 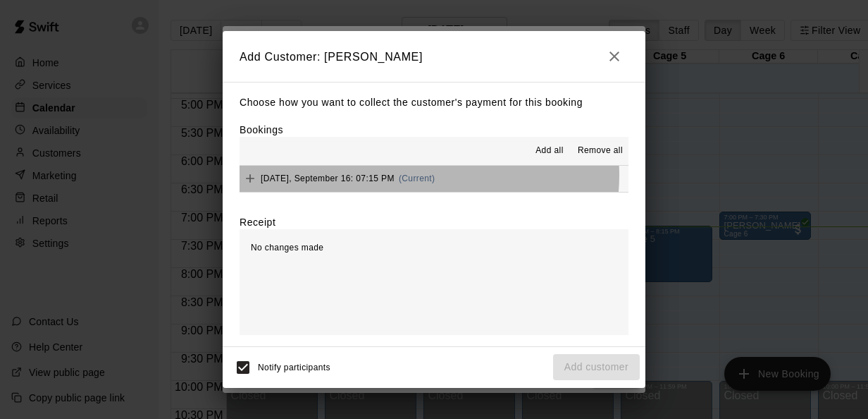 I want to click on label: Receipt, so click(x=257, y=222).